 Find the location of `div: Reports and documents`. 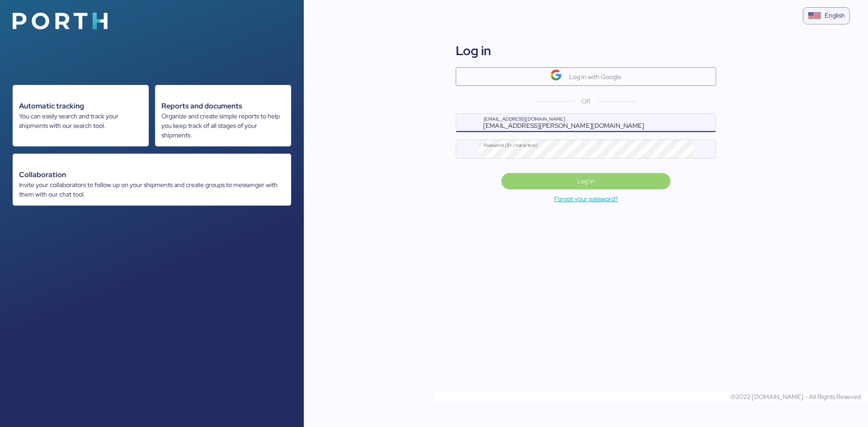

div: Reports and documents is located at coordinates (223, 106).